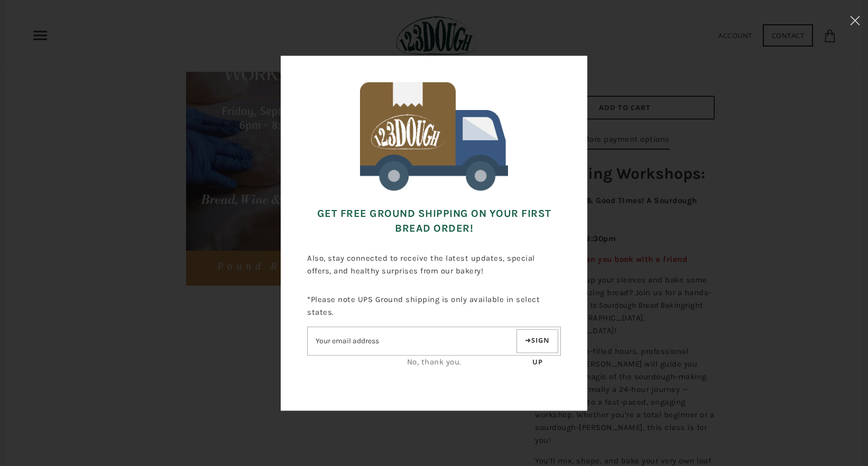 The image size is (868, 466). Describe the element at coordinates (434, 265) in the screenshot. I see `p: Also, stay connected to receive the latest updates, special offers, and healthy surprises from ou...` at that location.